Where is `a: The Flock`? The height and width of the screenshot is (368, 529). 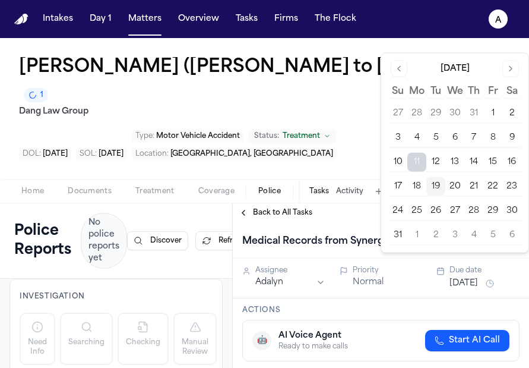
a: The Flock is located at coordinates (335, 19).